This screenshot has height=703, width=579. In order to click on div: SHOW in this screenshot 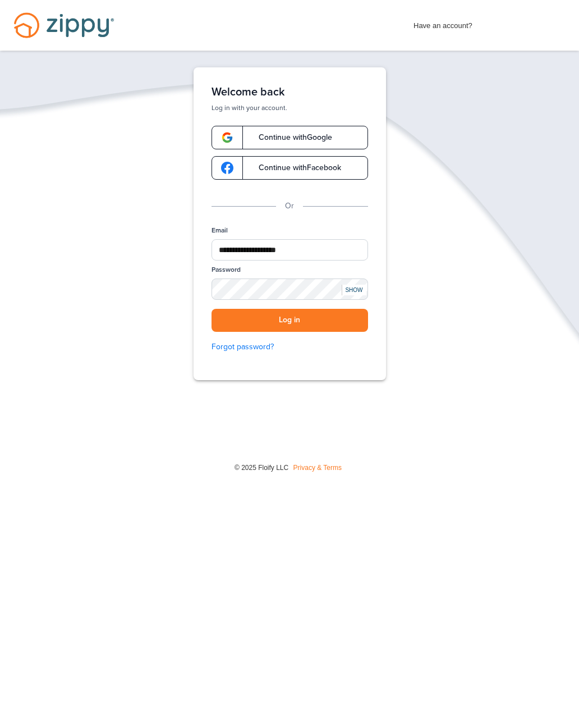, I will do `click(354, 290)`.